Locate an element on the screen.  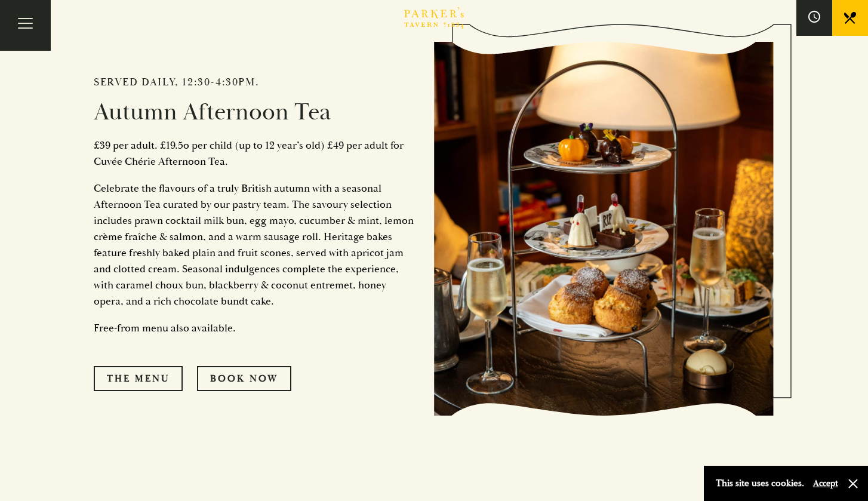
p: Free-from menu also available. is located at coordinates (255, 328).